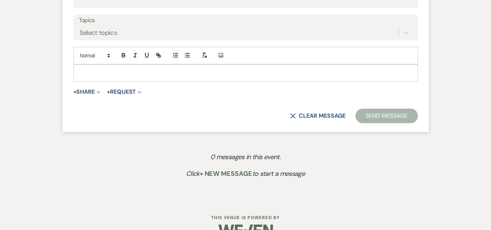 The image size is (491, 230). I want to click on button: Clear message, so click(317, 116).